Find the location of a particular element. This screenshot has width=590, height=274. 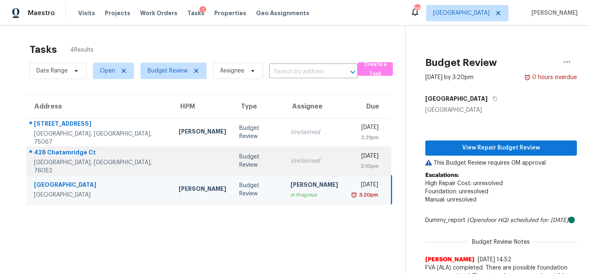

b: Escalations: is located at coordinates (442, 175).